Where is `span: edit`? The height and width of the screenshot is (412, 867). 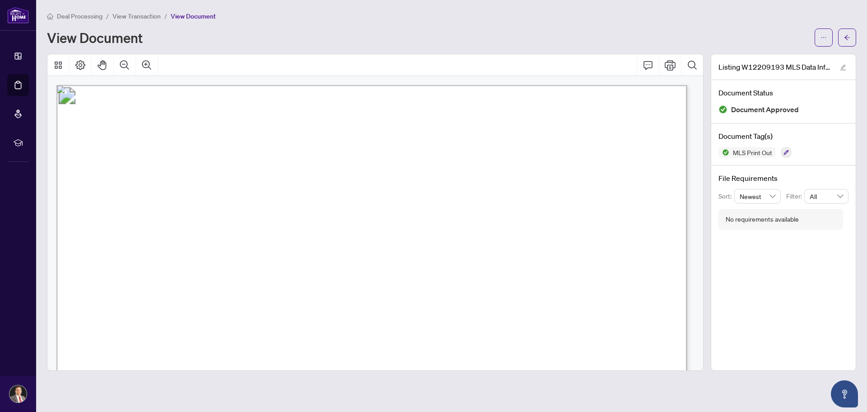 span: edit is located at coordinates (843, 67).